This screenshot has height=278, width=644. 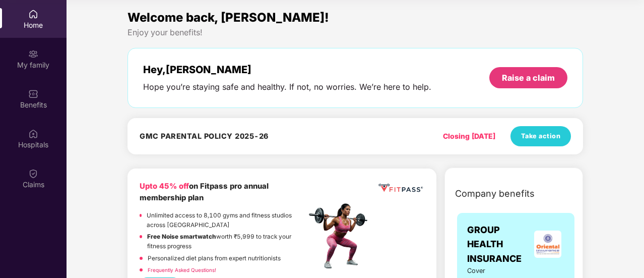 I want to click on p: Personalized diet plans from expert nutritionists, so click(x=214, y=258).